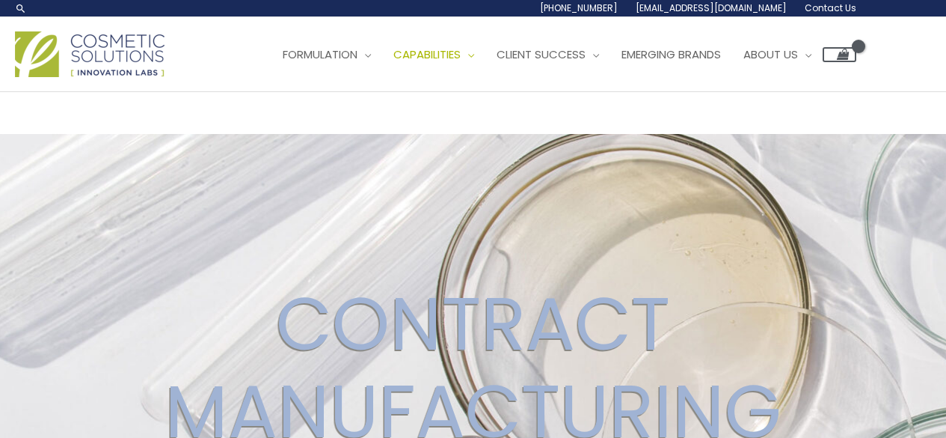 Image resolution: width=946 pixels, height=438 pixels. I want to click on a: Formulation, so click(327, 55).